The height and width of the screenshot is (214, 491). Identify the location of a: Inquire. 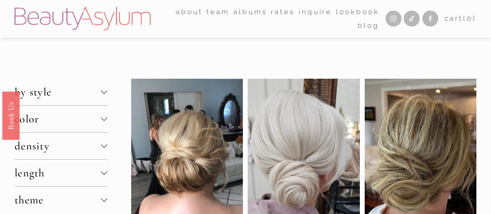
(315, 12).